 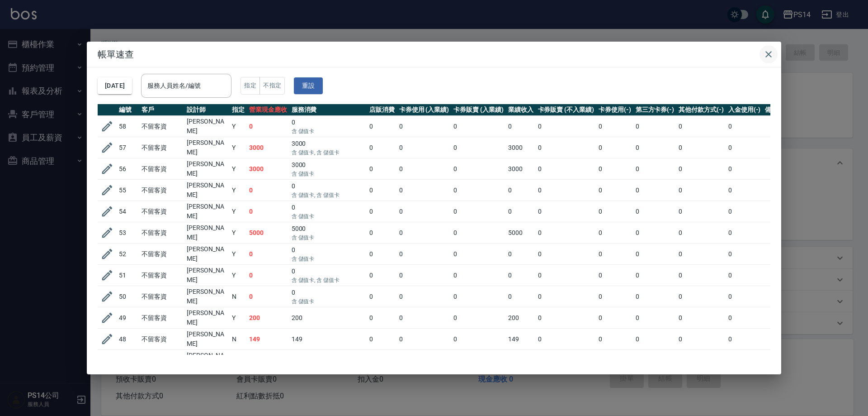 What do you see at coordinates (328, 110) in the screenshot?
I see `th: 服務消費` at bounding box center [328, 110].